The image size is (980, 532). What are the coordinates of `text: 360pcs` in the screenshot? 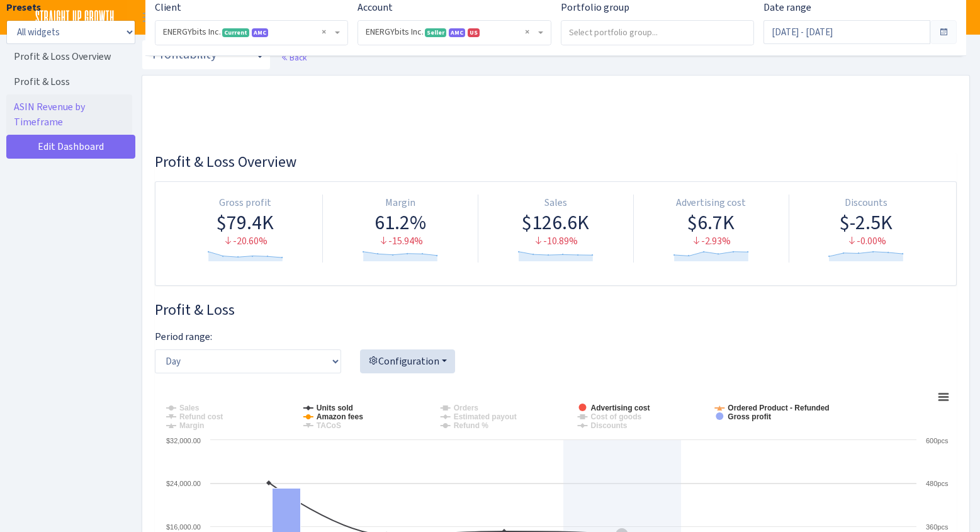 It's located at (938, 528).